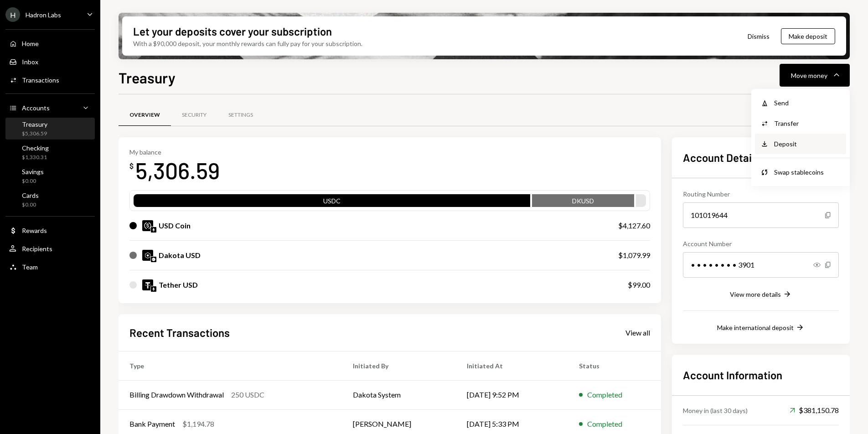  Describe the element at coordinates (148, 285) in the screenshot. I see `img: USDT` at that location.